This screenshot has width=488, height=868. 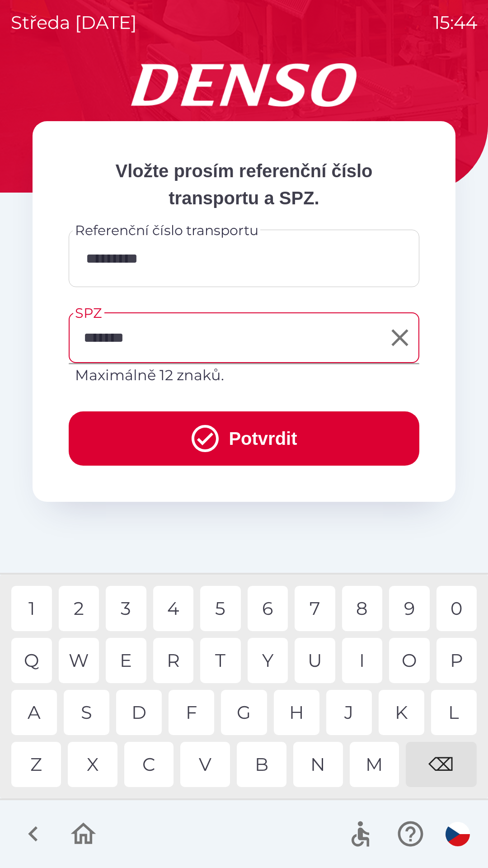 I want to click on img: Logo, so click(x=244, y=85).